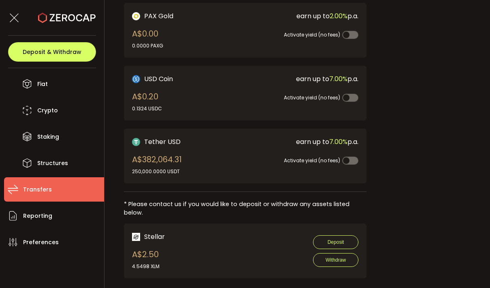  I want to click on span: Structures, so click(53, 163).